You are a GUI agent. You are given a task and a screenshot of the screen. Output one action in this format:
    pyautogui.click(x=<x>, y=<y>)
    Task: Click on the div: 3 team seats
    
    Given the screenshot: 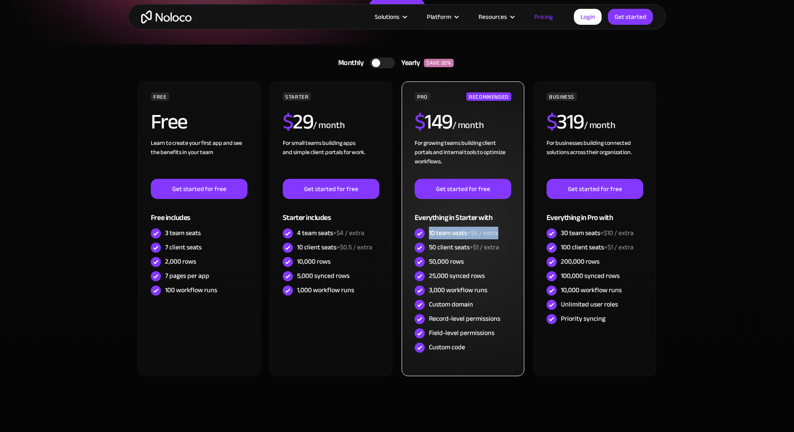 What is the action you would take?
    pyautogui.click(x=183, y=233)
    